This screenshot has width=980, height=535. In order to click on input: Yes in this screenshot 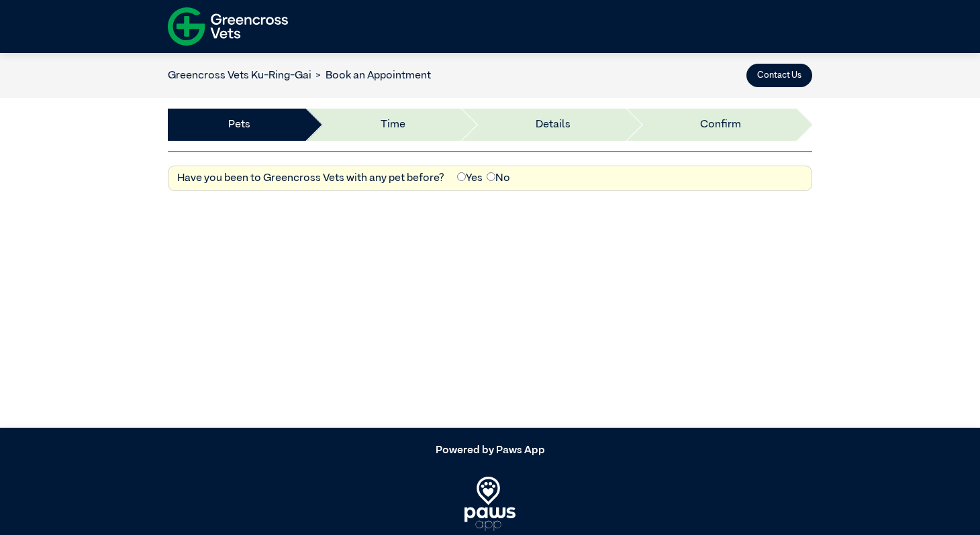, I will do `click(461, 177)`.